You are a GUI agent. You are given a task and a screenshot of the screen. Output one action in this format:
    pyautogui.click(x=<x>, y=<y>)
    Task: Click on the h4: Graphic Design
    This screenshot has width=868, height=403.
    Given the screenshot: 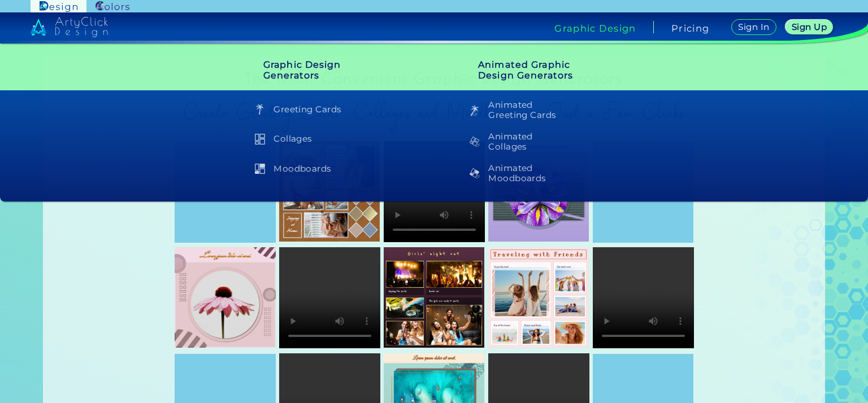 What is the action you would take?
    pyautogui.click(x=595, y=28)
    